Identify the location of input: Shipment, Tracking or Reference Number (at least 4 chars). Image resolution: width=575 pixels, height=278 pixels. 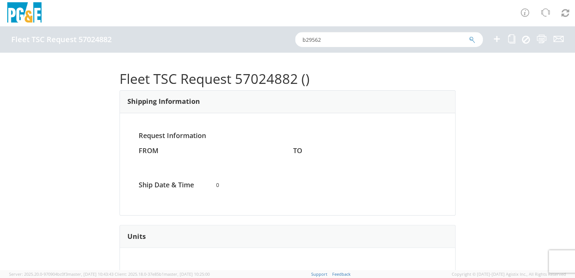
(389, 39).